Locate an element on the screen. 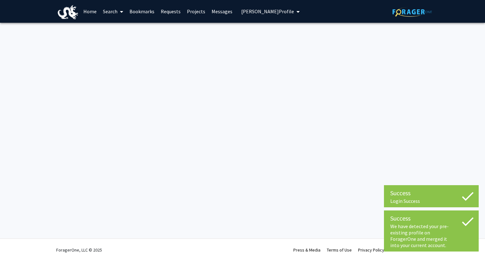 This screenshot has width=485, height=261. a: Bookmarks is located at coordinates (142, 11).